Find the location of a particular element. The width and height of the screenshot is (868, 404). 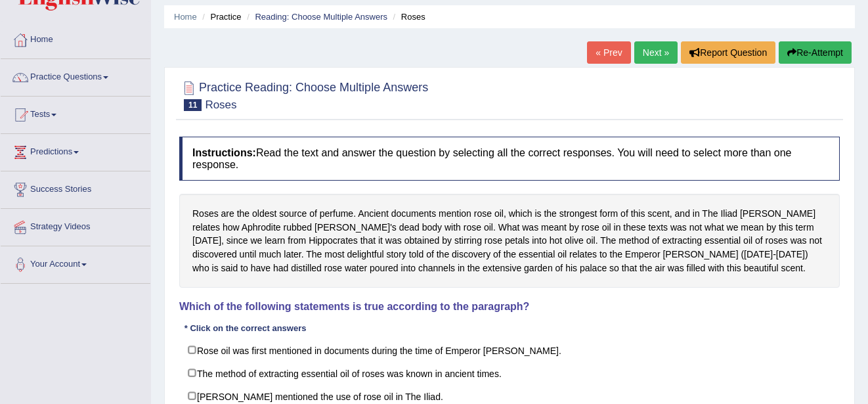

li: Roses is located at coordinates (408, 17).